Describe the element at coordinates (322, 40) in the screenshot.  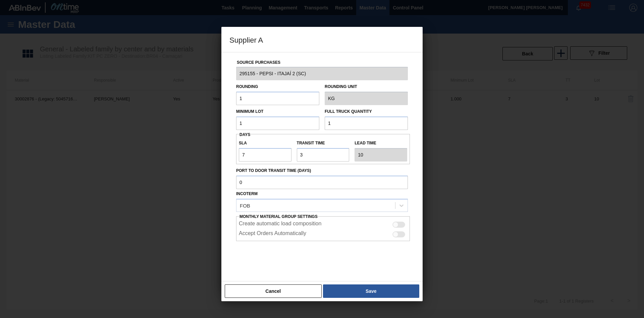
I see `h3: Supplier A` at that location.